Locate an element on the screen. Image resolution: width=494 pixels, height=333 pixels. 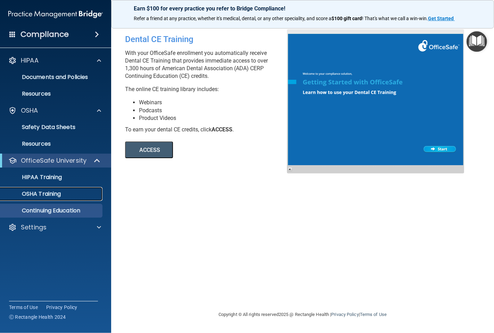
li: Product Videos is located at coordinates (215, 118).